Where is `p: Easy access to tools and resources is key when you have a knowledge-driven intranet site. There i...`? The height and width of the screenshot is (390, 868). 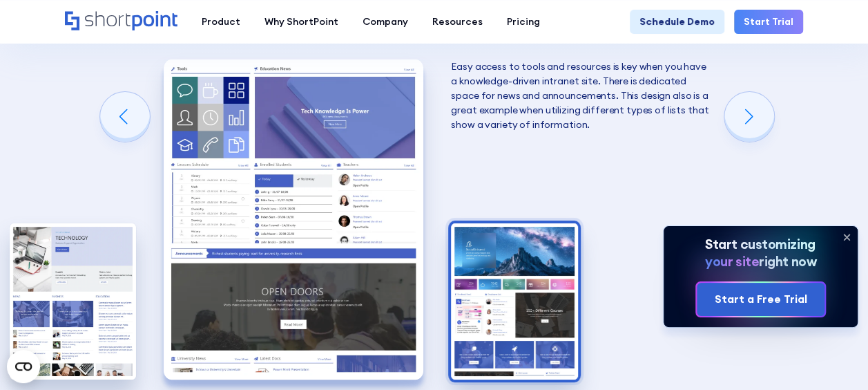
p: Easy access to tools and resources is key when you have a knowledge-driven intranet site. There i... is located at coordinates (581, 95).